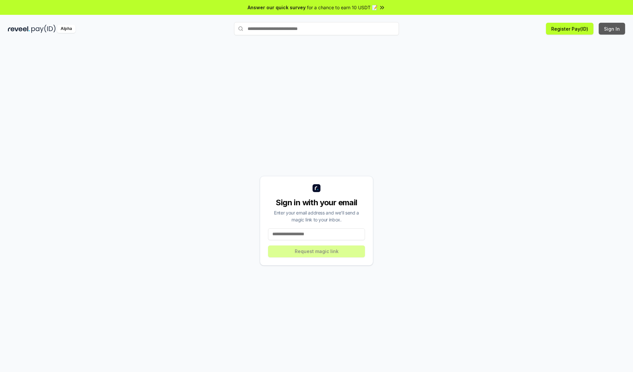  Describe the element at coordinates (316, 203) in the screenshot. I see `div: Sign in with your email` at that location.